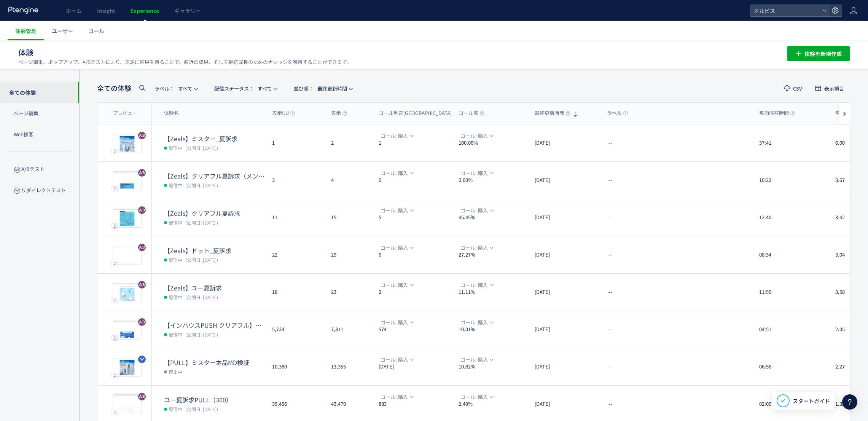  What do you see at coordinates (472, 113) in the screenshot?
I see `span: ゴール率` at bounding box center [472, 113].